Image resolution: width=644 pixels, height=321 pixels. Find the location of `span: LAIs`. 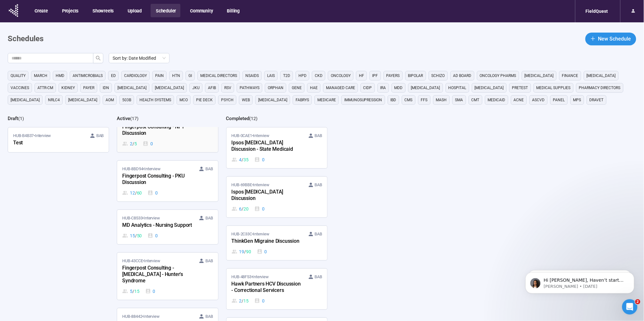

span: LAIs is located at coordinates (271, 76).